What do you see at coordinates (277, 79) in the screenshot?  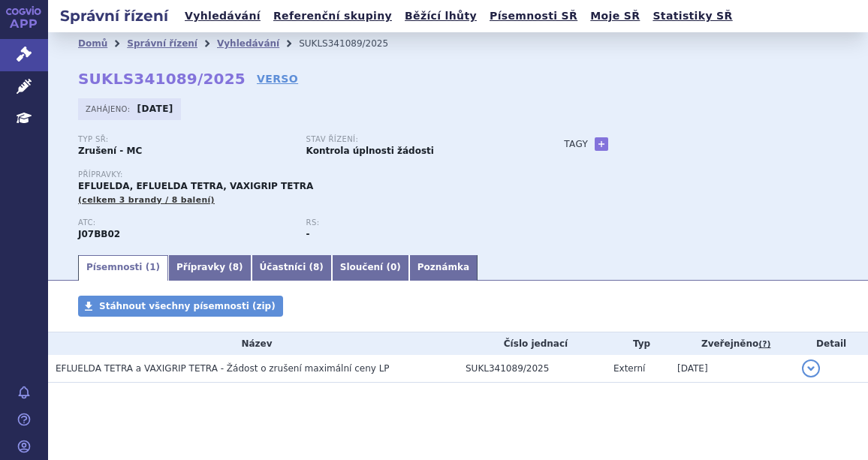 I see `a: VERSO` at bounding box center [277, 79].